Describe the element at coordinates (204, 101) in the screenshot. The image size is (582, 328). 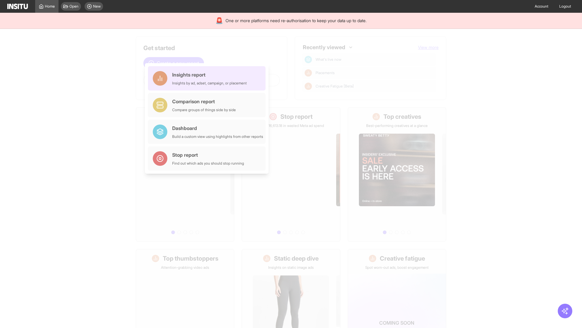
I see `div: Comparison report` at that location.